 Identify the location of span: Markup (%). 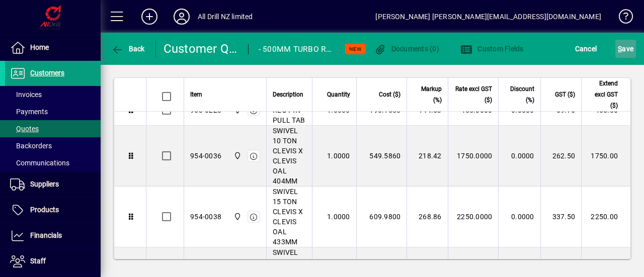
(427, 95).